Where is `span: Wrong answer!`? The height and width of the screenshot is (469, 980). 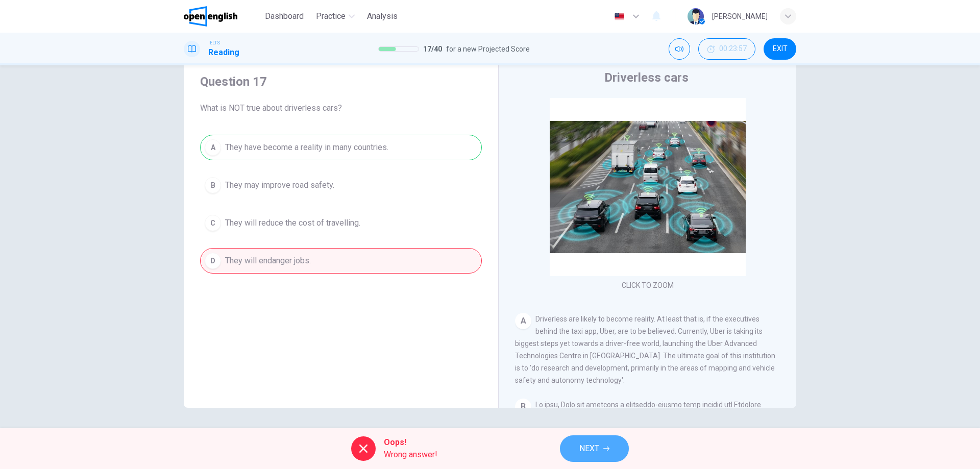 span: Wrong answer! is located at coordinates (411, 455).